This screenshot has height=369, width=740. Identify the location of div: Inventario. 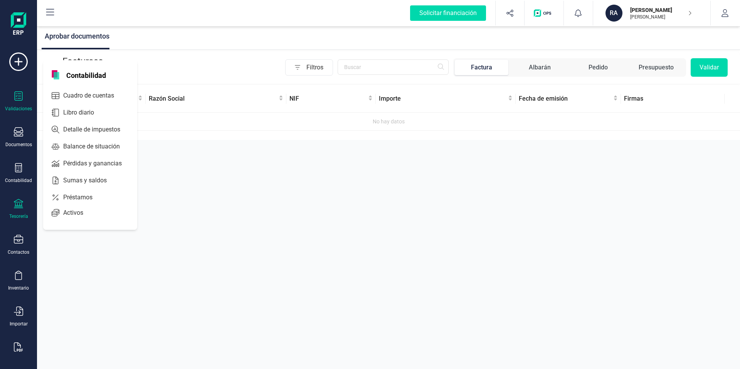
(18, 288).